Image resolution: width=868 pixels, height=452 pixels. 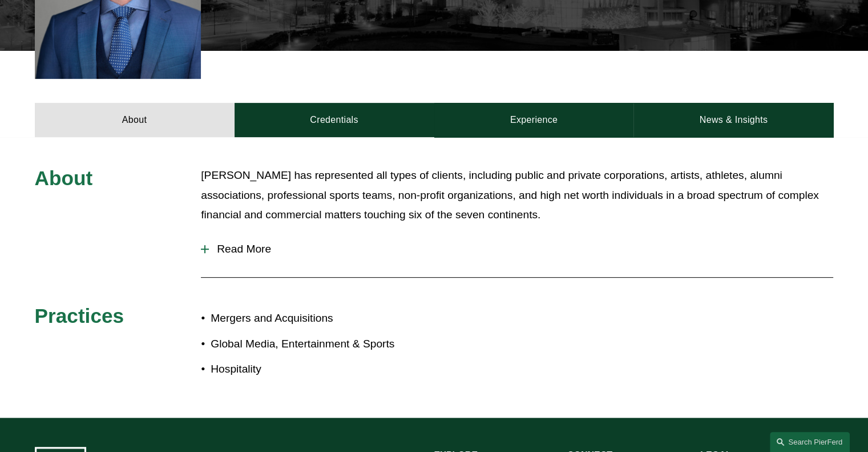 I want to click on p: Global Media, Entertainment & Sports, so click(x=322, y=344).